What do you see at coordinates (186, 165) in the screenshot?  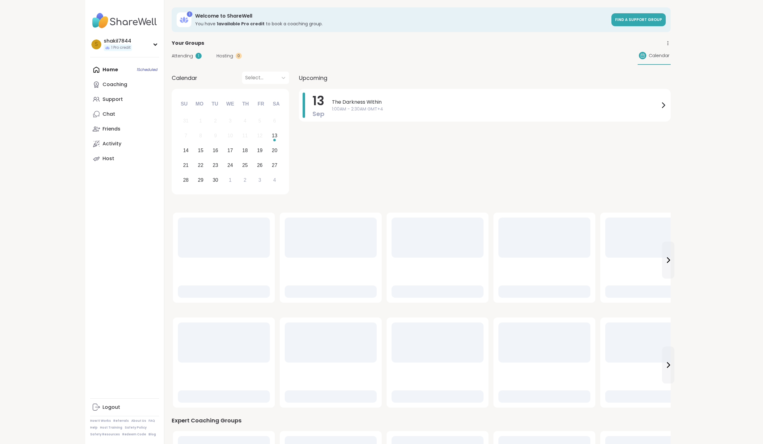 I see `div: Choose Sunday, September 21st, 2025` at bounding box center [186, 165].